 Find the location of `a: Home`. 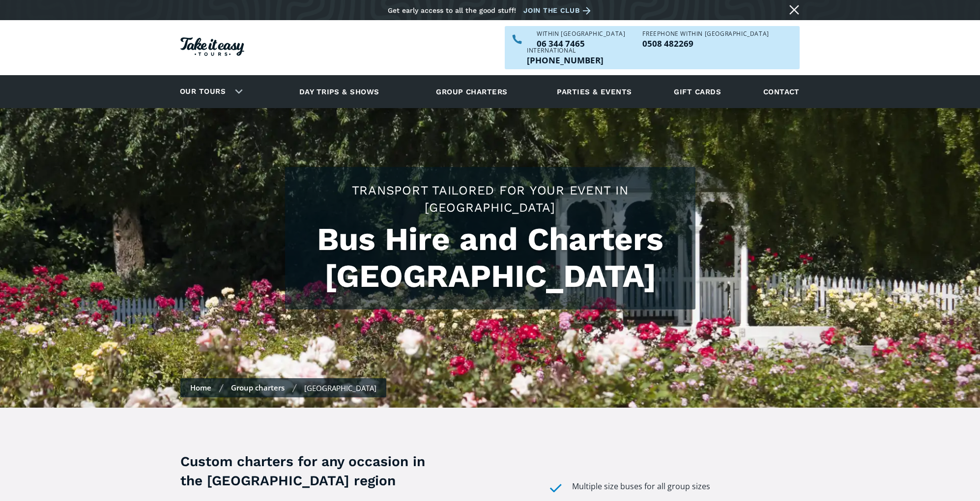

a: Home is located at coordinates (200, 387).